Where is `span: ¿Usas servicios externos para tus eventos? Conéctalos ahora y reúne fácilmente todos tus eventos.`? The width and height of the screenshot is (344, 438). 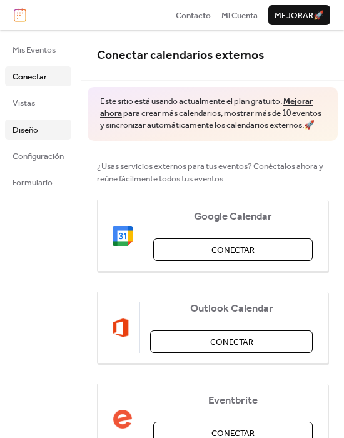
span: ¿Usas servicios externos para tus eventos? Conéctalos ahora y reúne fácilmente todos tus eventos. is located at coordinates (213, 173).